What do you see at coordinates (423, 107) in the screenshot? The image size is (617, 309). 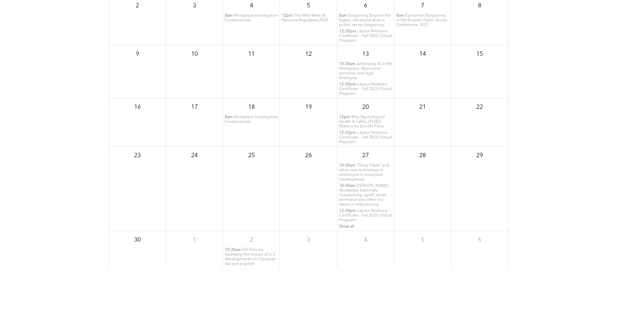 I see `p: 21` at bounding box center [423, 107].